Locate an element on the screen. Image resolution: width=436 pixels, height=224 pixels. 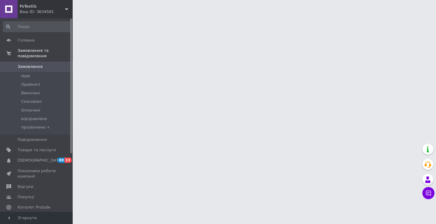
span: 88 is located at coordinates (61, 160).